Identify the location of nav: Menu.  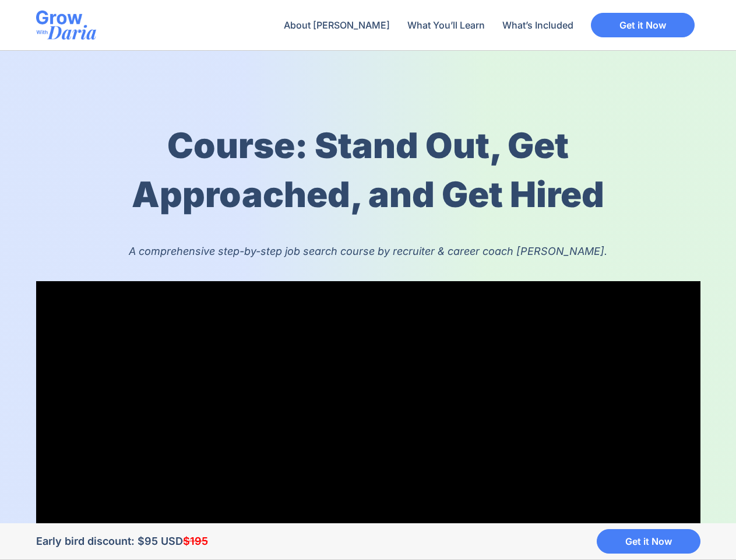
(429, 25).